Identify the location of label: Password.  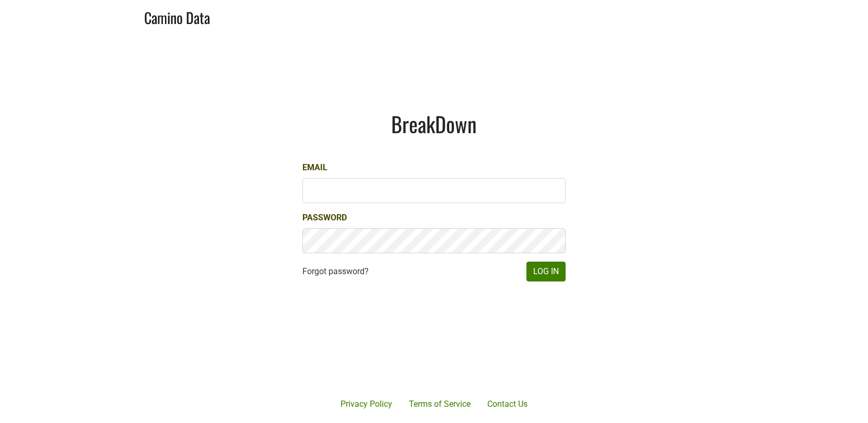
(325, 217).